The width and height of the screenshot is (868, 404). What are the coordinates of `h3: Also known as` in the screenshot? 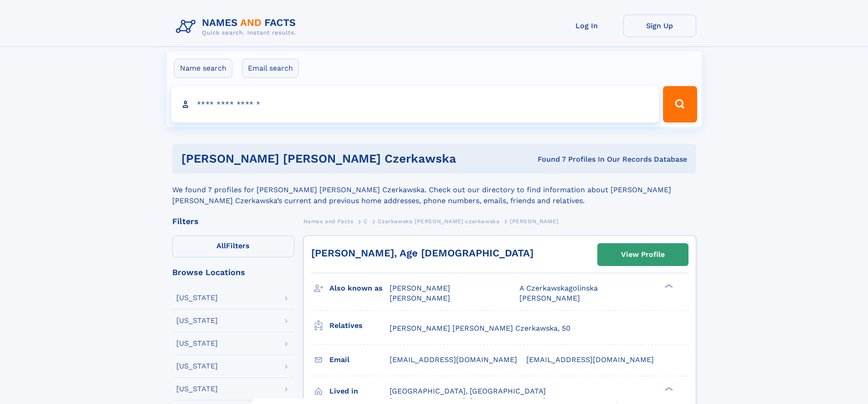 It's located at (359, 288).